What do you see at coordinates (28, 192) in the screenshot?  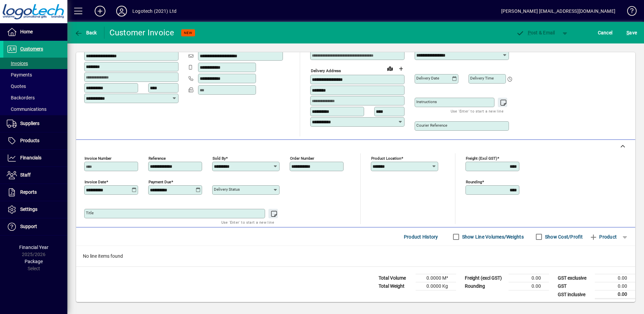 I see `span: Reports` at bounding box center [28, 192].